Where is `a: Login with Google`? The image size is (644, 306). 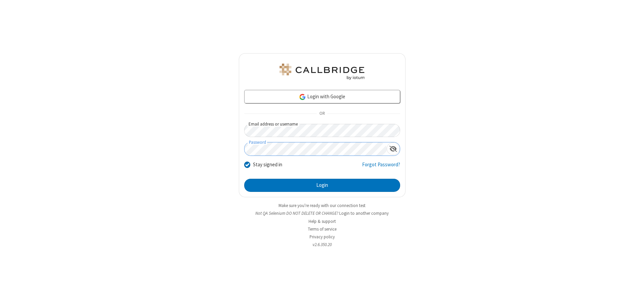 a: Login with Google is located at coordinates (322, 97).